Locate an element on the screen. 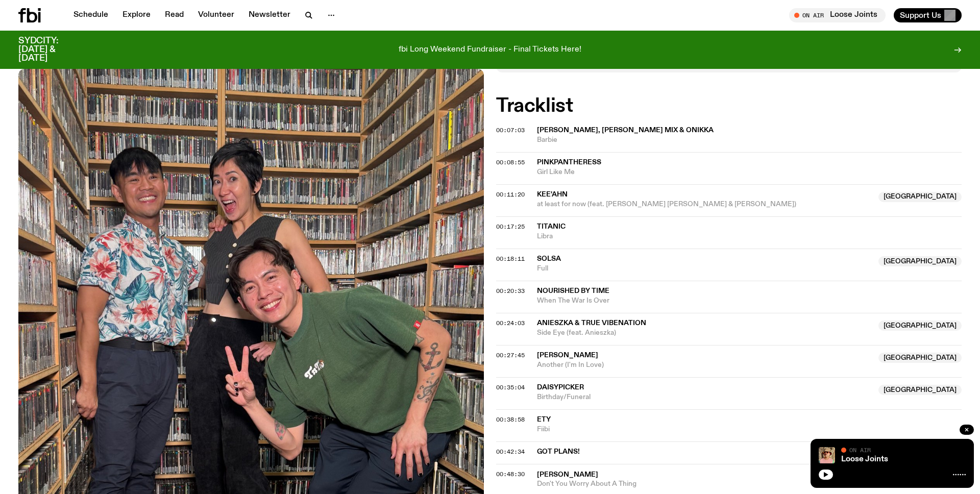 This screenshot has height=494, width=980. img: Tyson stands in front of a paperbark tree wearing orange sunglasses, a suede bucket hat and a pin... is located at coordinates (827, 455).